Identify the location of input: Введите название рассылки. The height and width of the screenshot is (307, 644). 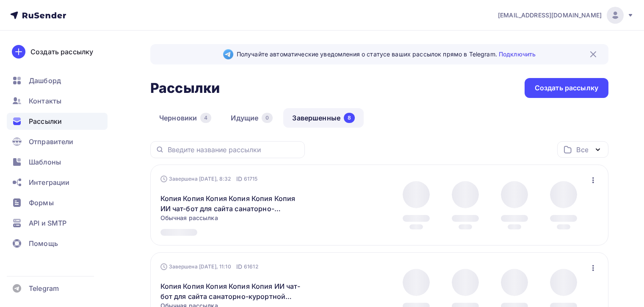
(234, 149).